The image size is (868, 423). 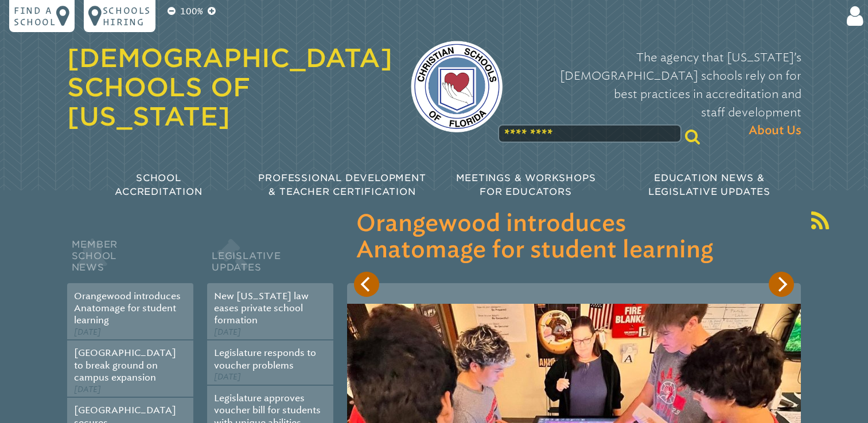 I want to click on span: Professional Development & Teacher Certification, so click(x=342, y=184).